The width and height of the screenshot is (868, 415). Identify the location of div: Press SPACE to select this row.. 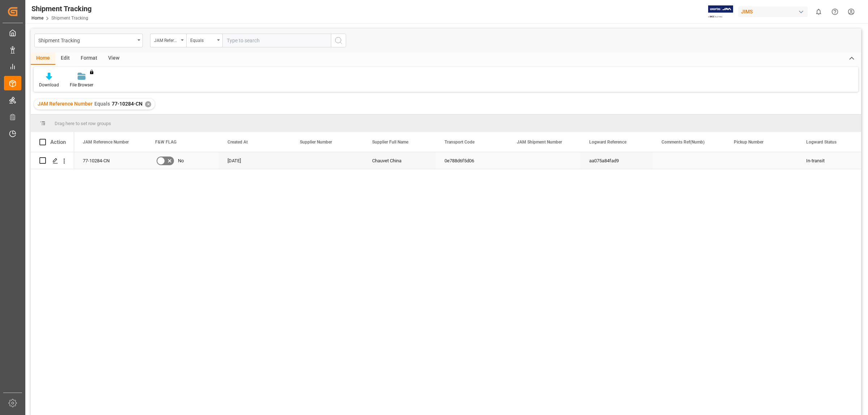
(52, 161).